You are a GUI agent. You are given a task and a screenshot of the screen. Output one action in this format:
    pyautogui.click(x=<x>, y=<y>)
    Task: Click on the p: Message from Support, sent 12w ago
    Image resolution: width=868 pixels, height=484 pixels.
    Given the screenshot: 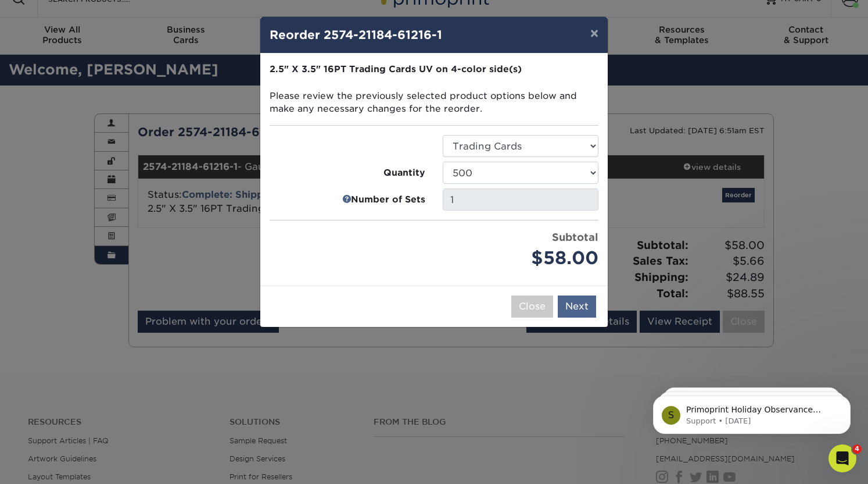 What is the action you would take?
    pyautogui.click(x=126, y=50)
    